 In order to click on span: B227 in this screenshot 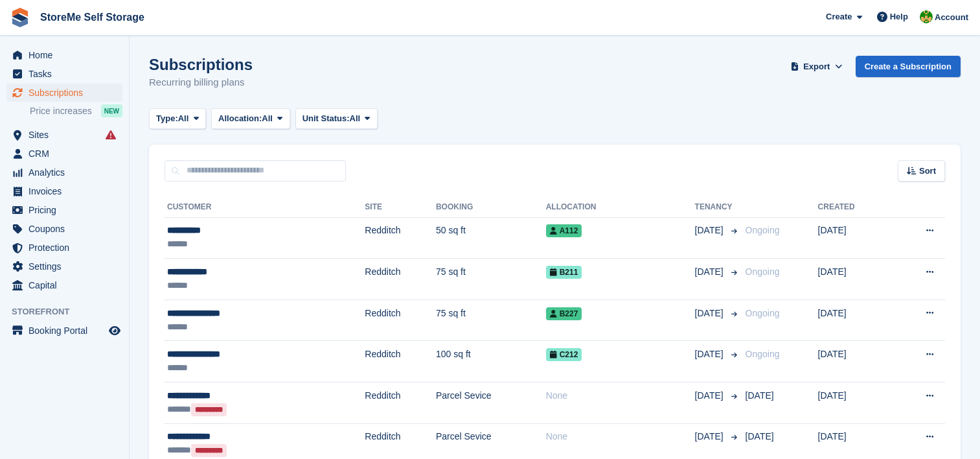, I will do `click(564, 314)`.